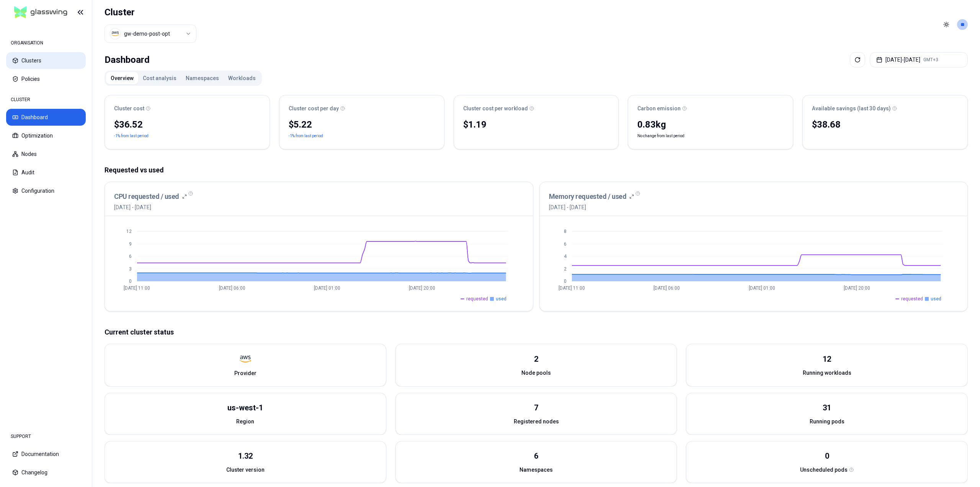  I want to click on span: Registered nodes, so click(536, 421).